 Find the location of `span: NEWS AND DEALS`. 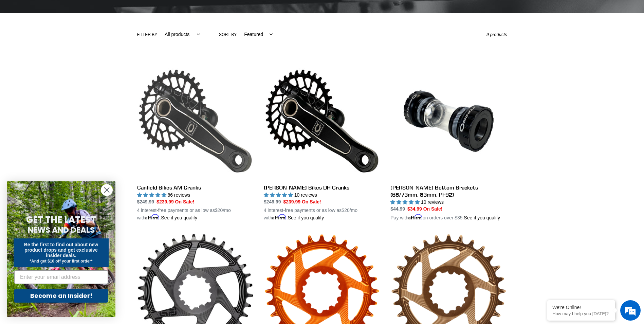

span: NEWS AND DEALS is located at coordinates (61, 230).